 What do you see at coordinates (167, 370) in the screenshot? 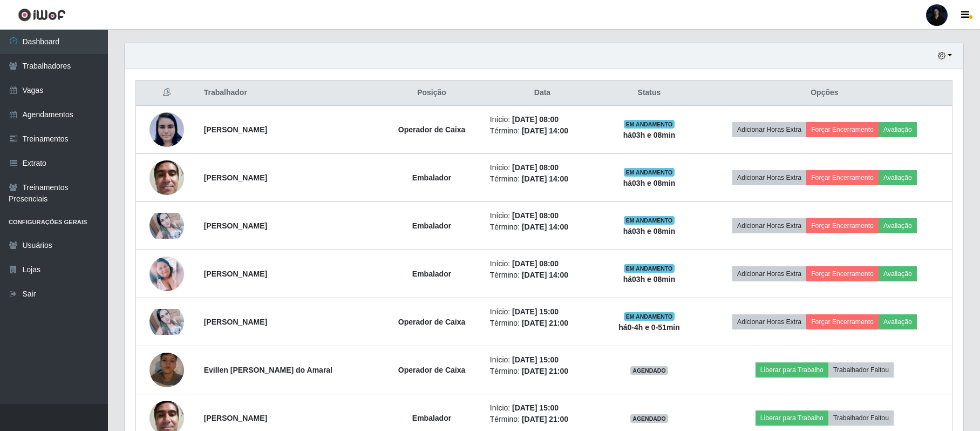
I see `img: 1751338751212.jpeg` at bounding box center [167, 370].